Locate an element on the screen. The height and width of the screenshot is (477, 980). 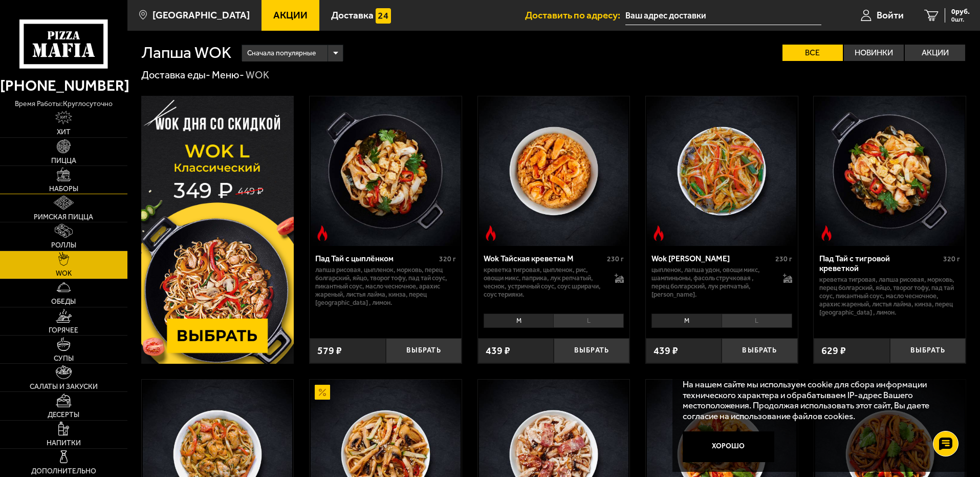
span: Салаты и закуски is located at coordinates (63, 387).